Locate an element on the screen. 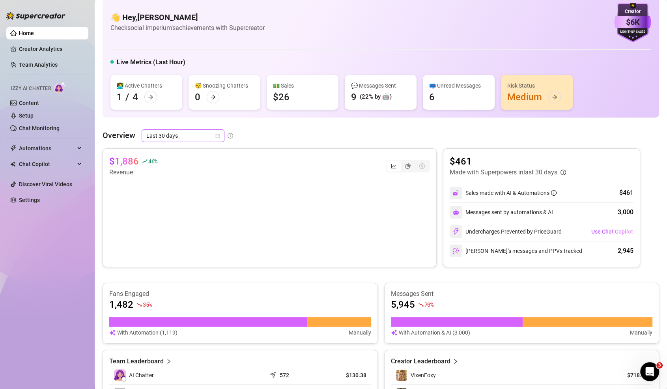 The height and width of the screenshot is (389, 667). div: 4 is located at coordinates (135, 97).